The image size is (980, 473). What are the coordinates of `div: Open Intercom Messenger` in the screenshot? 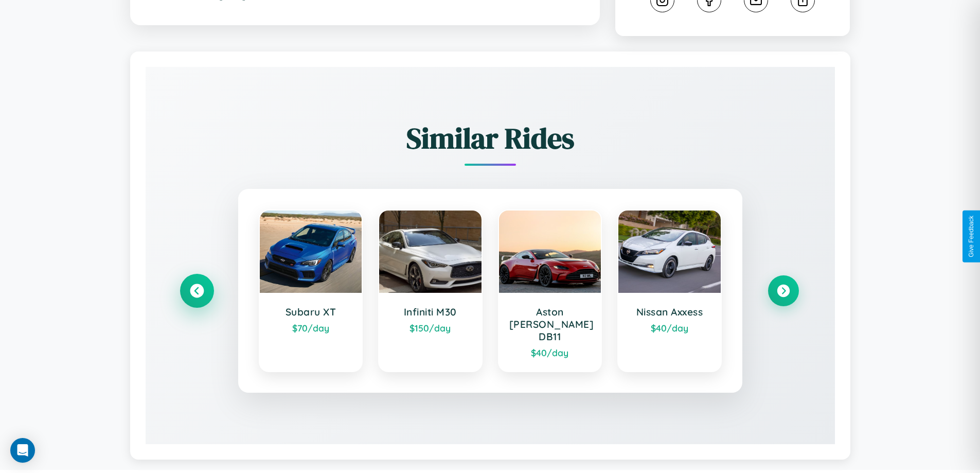 It's located at (23, 450).